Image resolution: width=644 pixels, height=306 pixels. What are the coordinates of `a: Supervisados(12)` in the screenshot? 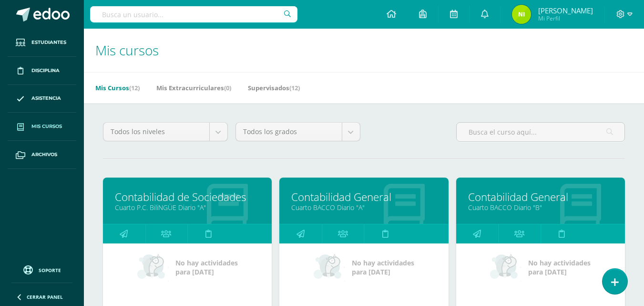 It's located at (274, 88).